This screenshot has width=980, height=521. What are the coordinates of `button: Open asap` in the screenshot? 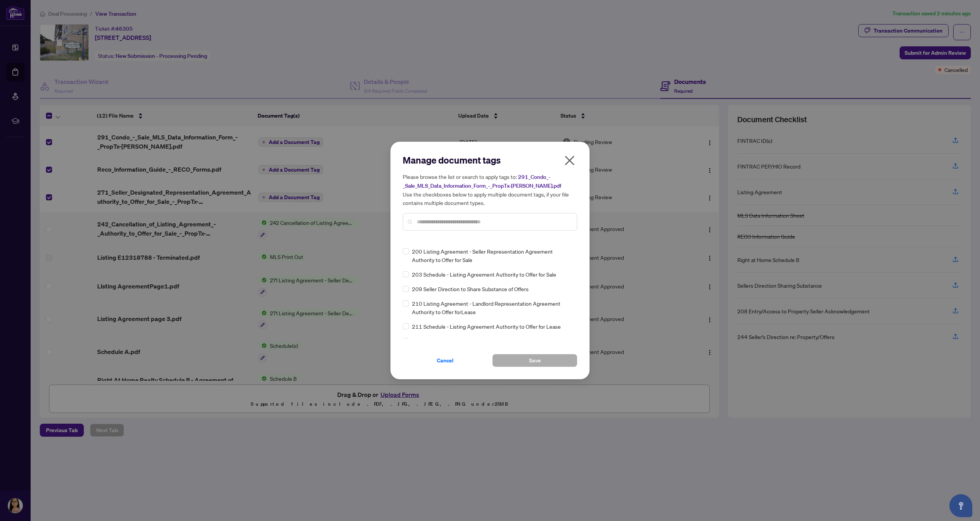 It's located at (961, 506).